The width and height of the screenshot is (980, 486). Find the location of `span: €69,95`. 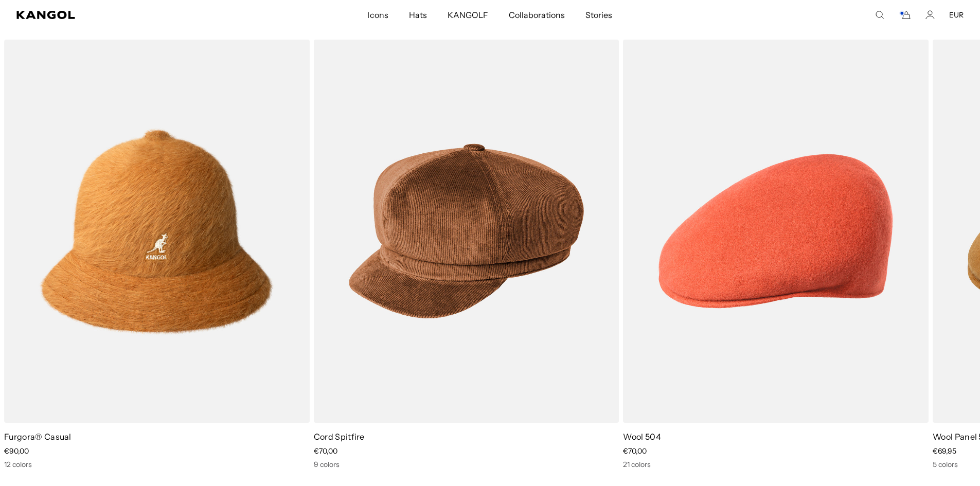

span: €69,95 is located at coordinates (945, 452).